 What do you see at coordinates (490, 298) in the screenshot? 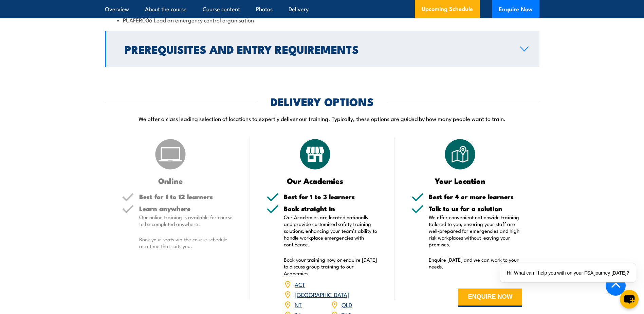
I see `button: ENQUIRE NOW` at bounding box center [490, 298].